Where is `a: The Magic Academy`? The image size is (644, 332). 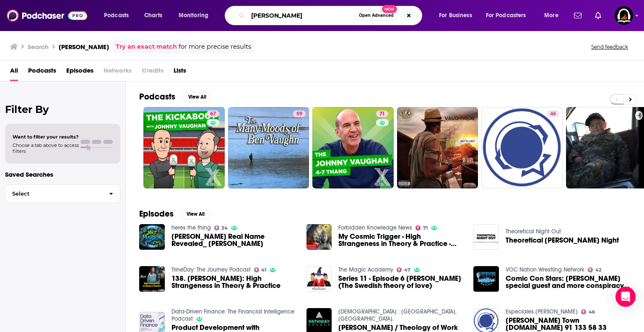 a: The Magic Academy is located at coordinates (365, 270).